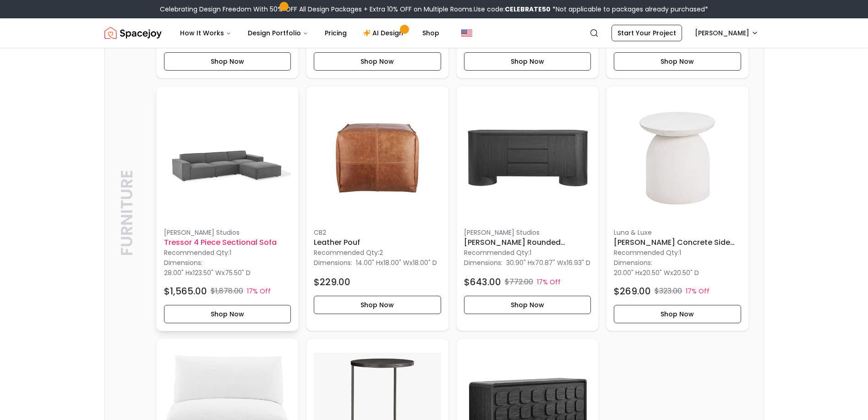 The image size is (868, 420). I want to click on p: Luna & Luxe, so click(677, 232).